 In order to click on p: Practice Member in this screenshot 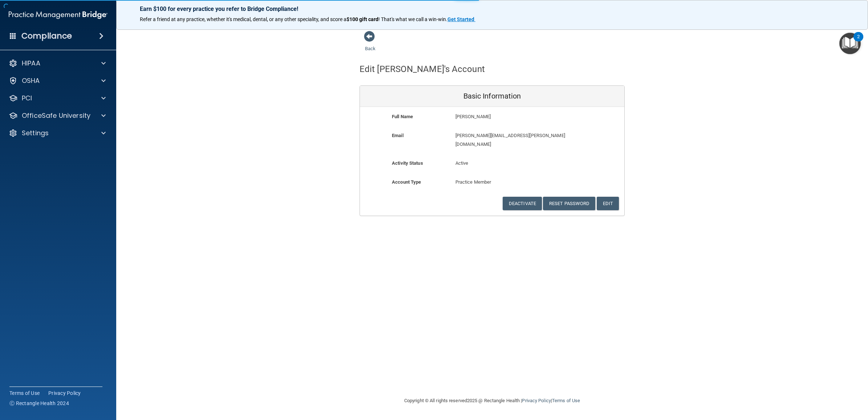, I will do `click(492, 182)`.